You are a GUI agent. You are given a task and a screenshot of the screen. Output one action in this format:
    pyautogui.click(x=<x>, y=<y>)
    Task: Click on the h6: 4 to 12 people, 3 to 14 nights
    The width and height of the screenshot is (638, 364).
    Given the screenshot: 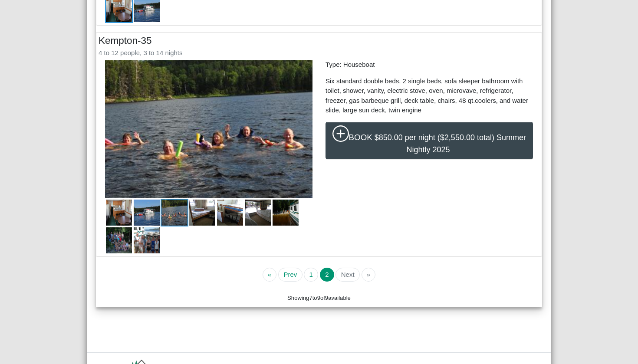 What is the action you would take?
    pyautogui.click(x=319, y=53)
    